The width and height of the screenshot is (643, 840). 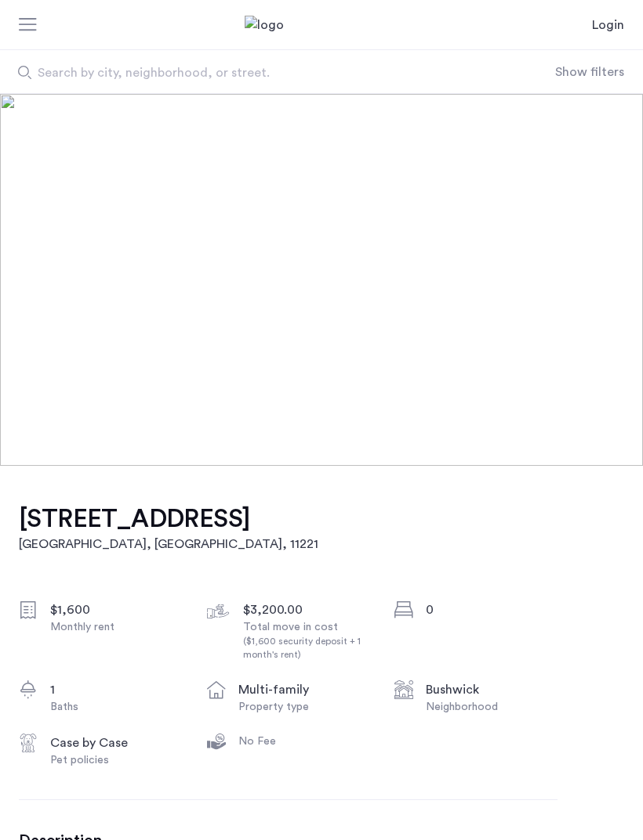 What do you see at coordinates (304, 742) in the screenshot?
I see `div: No Fee` at bounding box center [304, 742].